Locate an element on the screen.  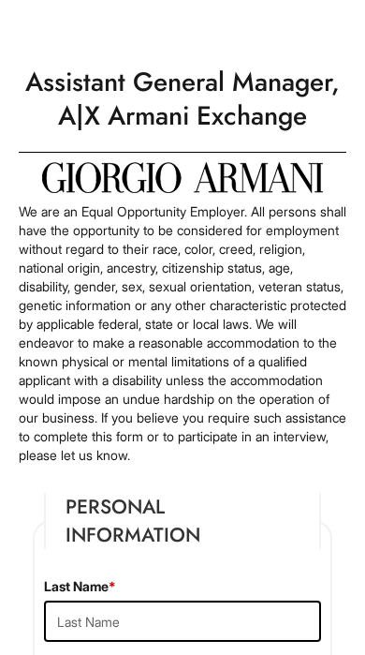
legend: Personal Information is located at coordinates (183, 521).